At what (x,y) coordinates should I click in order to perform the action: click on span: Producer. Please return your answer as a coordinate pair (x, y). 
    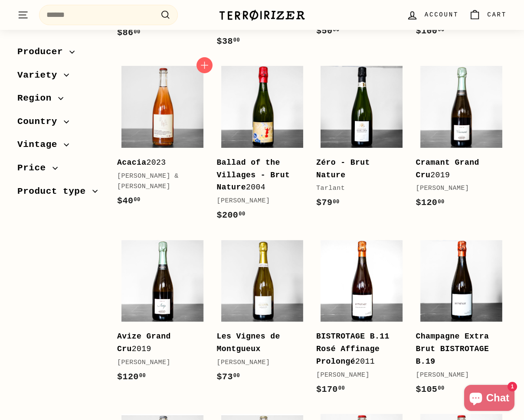
    Looking at the image, I should click on (44, 52).